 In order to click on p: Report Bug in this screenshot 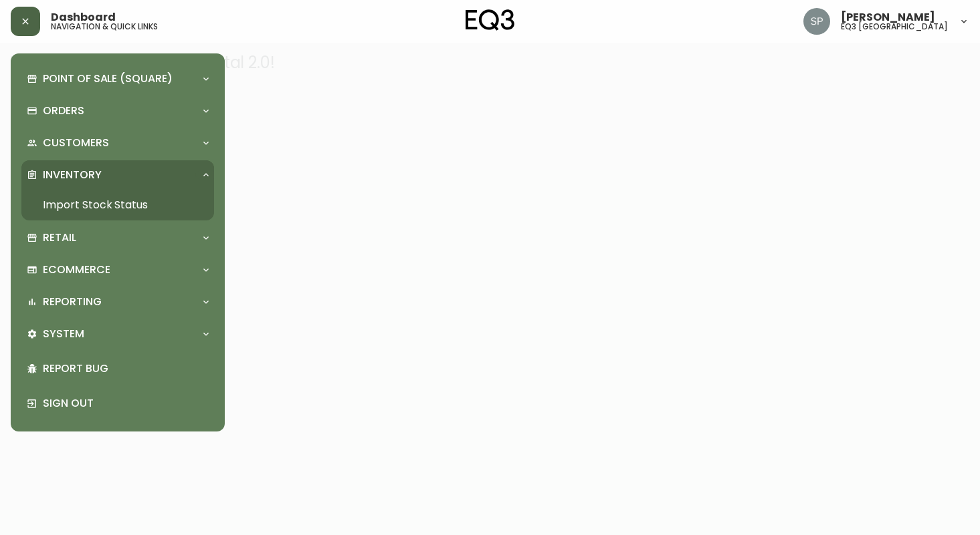, I will do `click(126, 369)`.